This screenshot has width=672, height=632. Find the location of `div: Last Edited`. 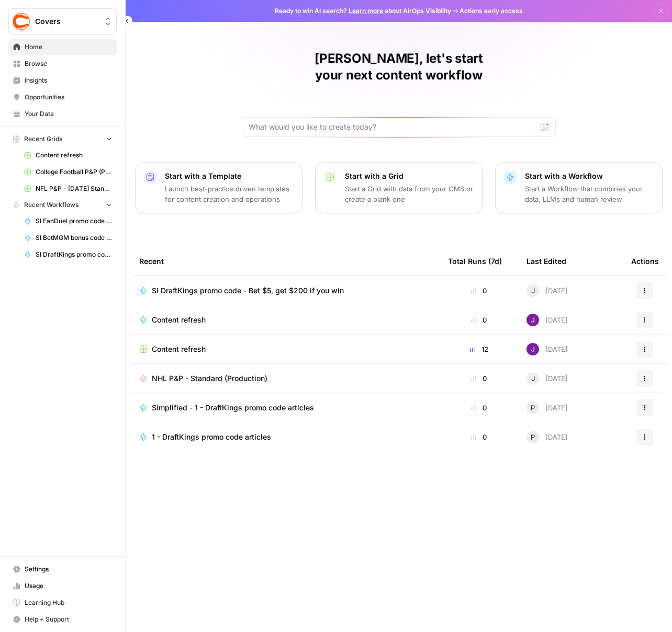

div: Last Edited is located at coordinates (546, 261).